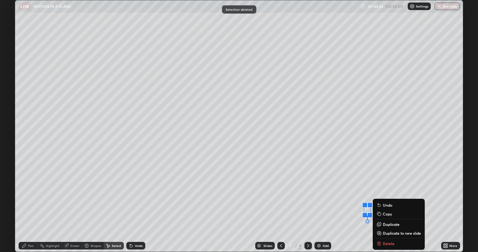 The width and height of the screenshot is (478, 252). What do you see at coordinates (399, 233) in the screenshot?
I see `button: Duplicate to new slide` at bounding box center [399, 233].